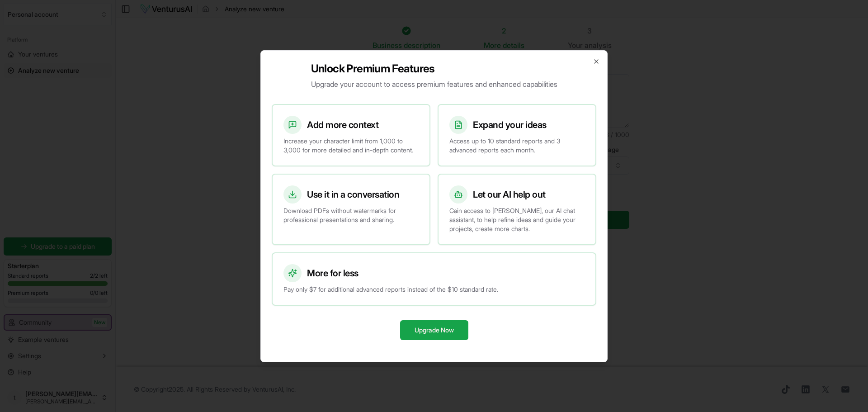 The image size is (868, 412). What do you see at coordinates (509, 195) in the screenshot?
I see `h3: Let our AI help out` at bounding box center [509, 195].